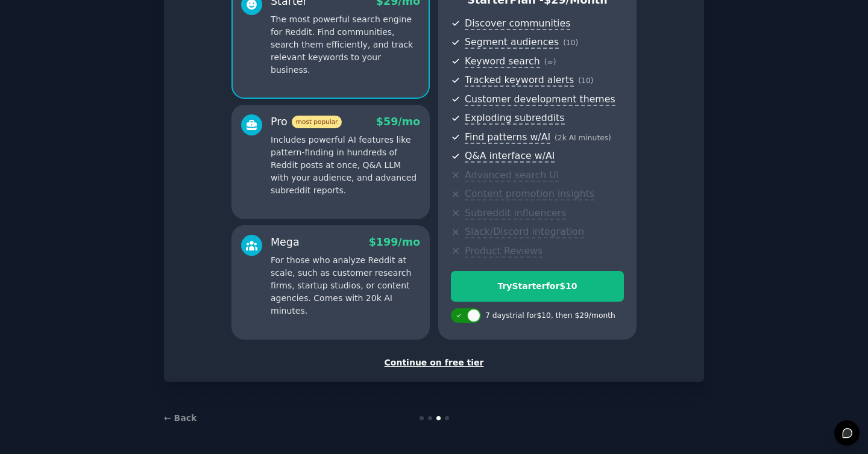 This screenshot has width=868, height=454. Describe the element at coordinates (285, 242) in the screenshot. I see `div: Mega` at that location.